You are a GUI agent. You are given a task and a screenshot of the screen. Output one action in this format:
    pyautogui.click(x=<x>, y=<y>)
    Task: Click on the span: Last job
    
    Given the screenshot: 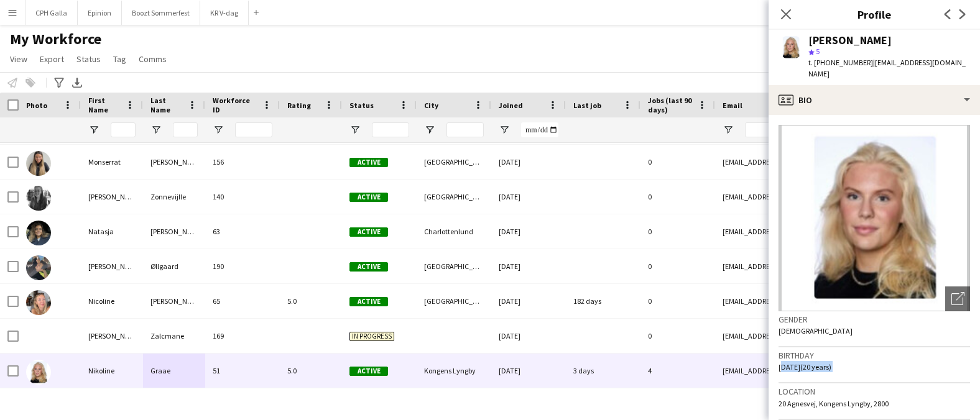 What is the action you would take?
    pyautogui.click(x=587, y=105)
    